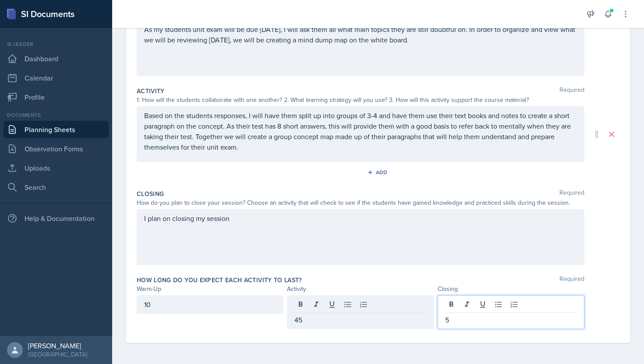  I want to click on label: Activity, so click(150, 91).